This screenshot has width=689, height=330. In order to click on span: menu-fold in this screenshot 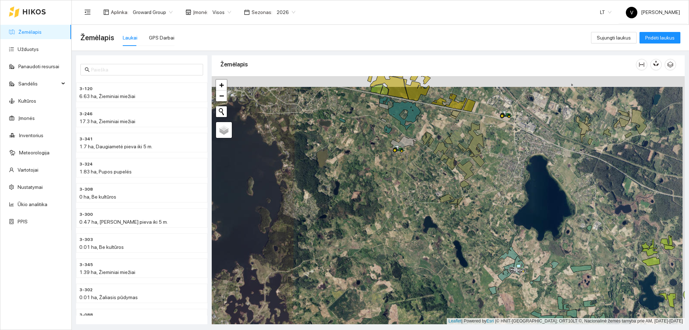, I will do `click(88, 12)`.